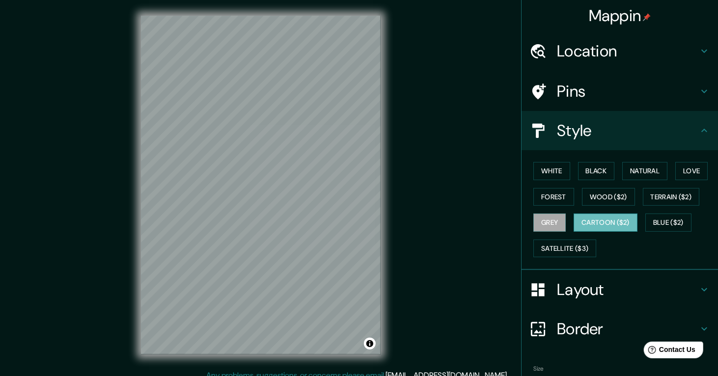  Describe the element at coordinates (647, 17) in the screenshot. I see `img: pin-icon.png` at that location.